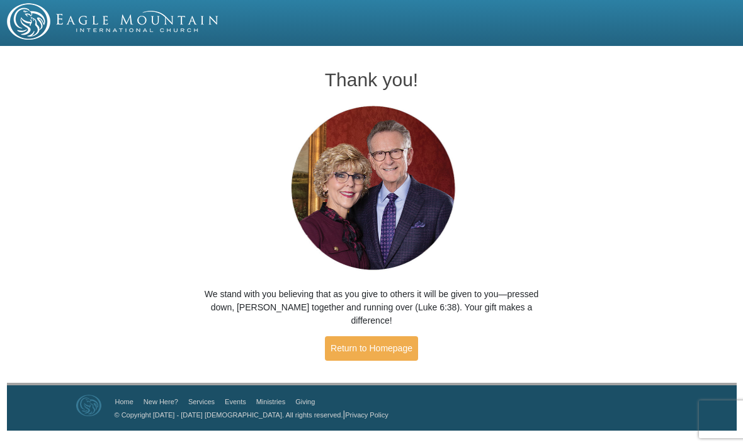 The image size is (743, 447). What do you see at coordinates (366, 415) in the screenshot?
I see `a: Privacy Policy` at bounding box center [366, 415].